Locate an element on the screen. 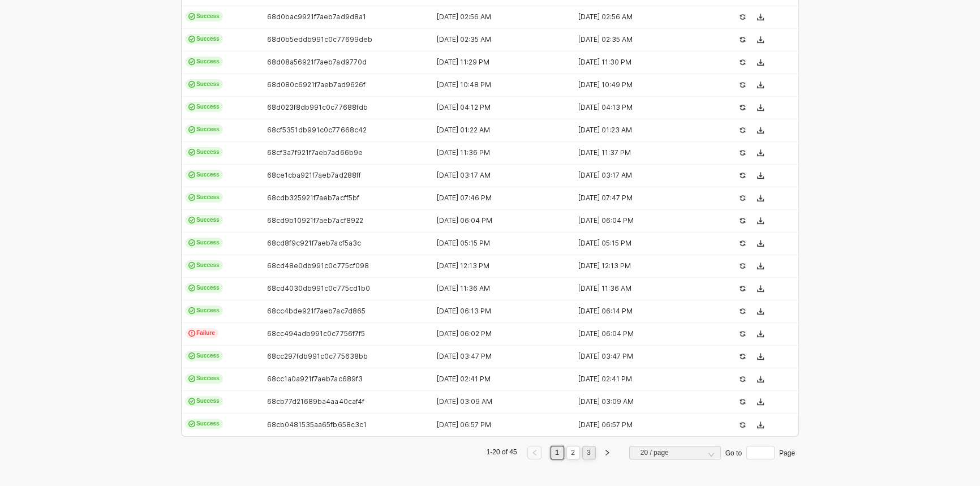 The image size is (980, 486). span: 68cdb325921f7aeb7acff5bf is located at coordinates (313, 197).